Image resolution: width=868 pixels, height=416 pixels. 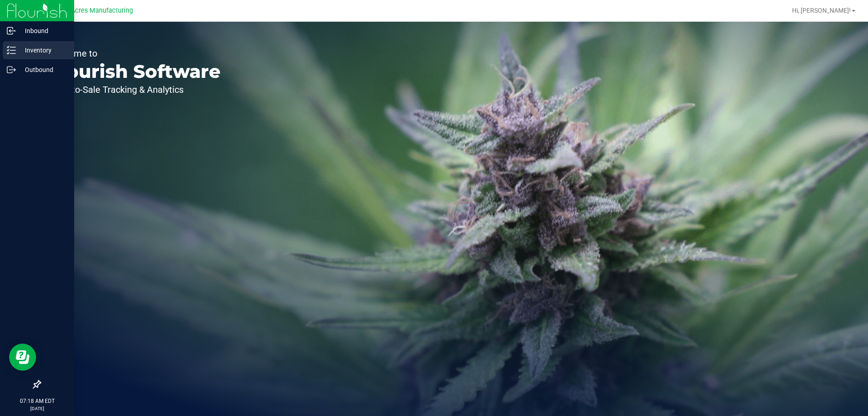 I want to click on inline-svg: Inbound, so click(x=11, y=31).